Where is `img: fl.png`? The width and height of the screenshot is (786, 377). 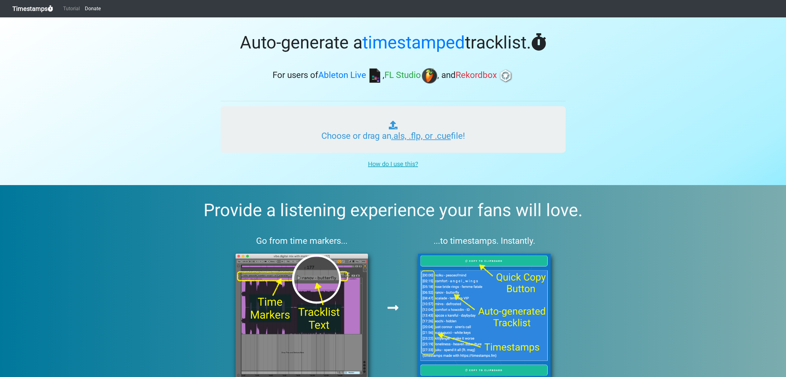
img: fl.png is located at coordinates (429, 76).